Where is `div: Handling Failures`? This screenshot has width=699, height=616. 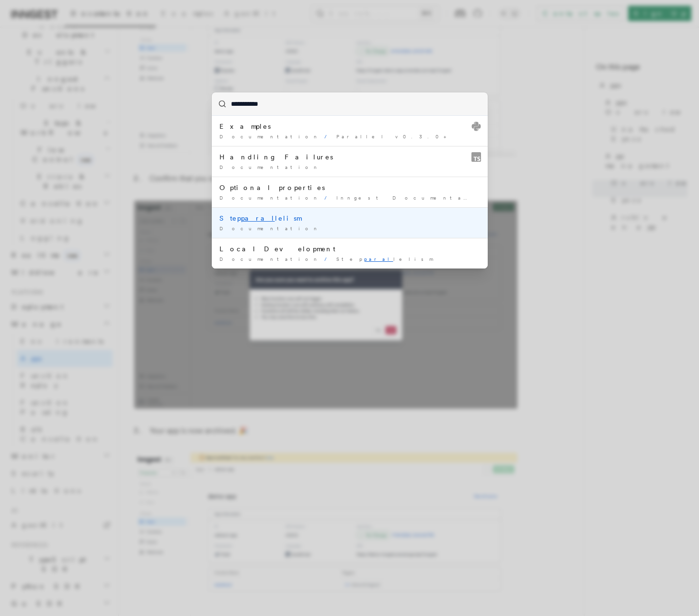 div: Handling Failures is located at coordinates (350, 158).